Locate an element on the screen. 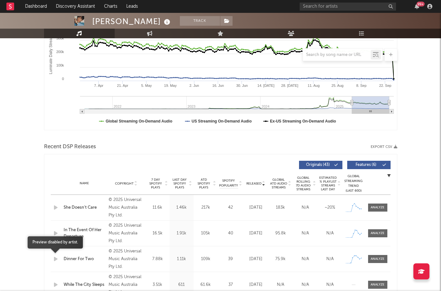 The image size is (441, 291). text: US Streaming On-Demand Audio is located at coordinates (221, 121).